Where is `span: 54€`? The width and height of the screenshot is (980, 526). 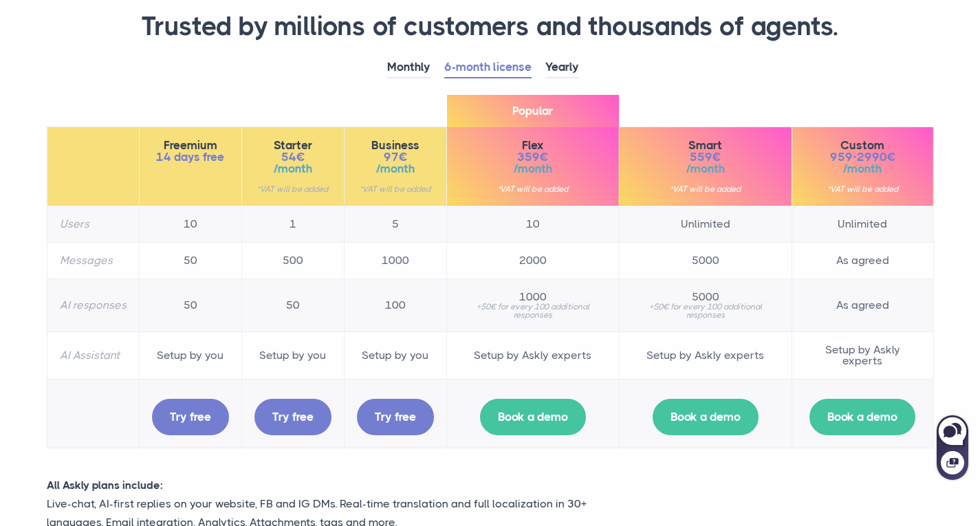 span: 54€ is located at coordinates (293, 157).